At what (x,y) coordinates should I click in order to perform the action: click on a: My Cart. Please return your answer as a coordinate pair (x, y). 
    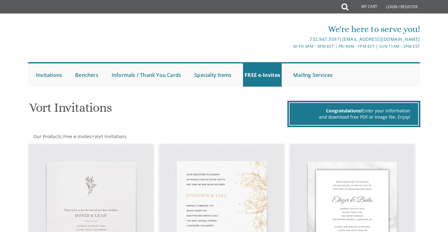
    Looking at the image, I should click on (365, 7).